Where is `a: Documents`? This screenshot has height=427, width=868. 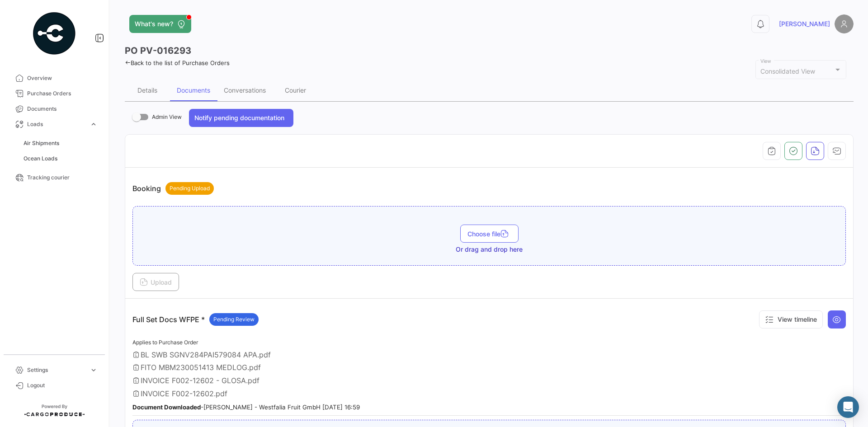 a: Documents is located at coordinates (54, 109).